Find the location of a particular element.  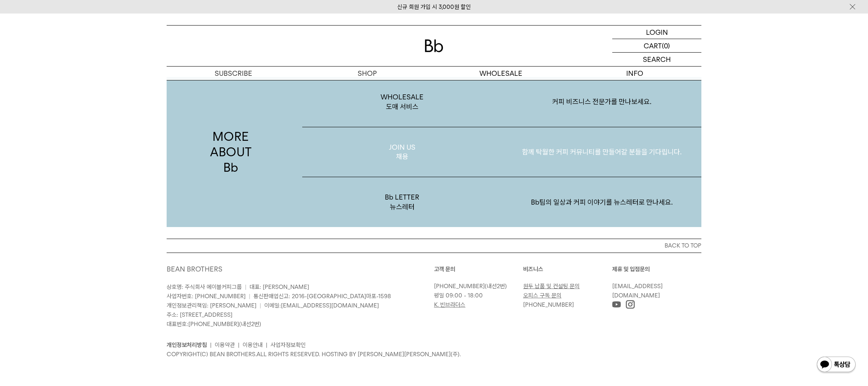

a: BEAN BROTHERS is located at coordinates (195, 269).